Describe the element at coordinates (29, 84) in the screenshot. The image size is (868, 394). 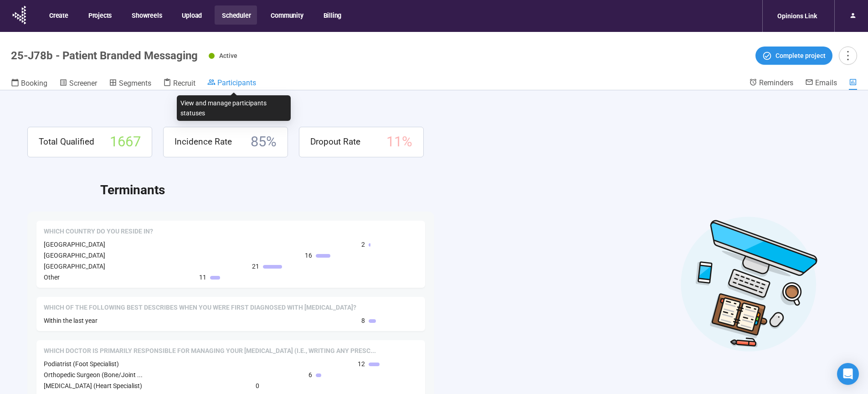
I see `a: Booking` at that location.